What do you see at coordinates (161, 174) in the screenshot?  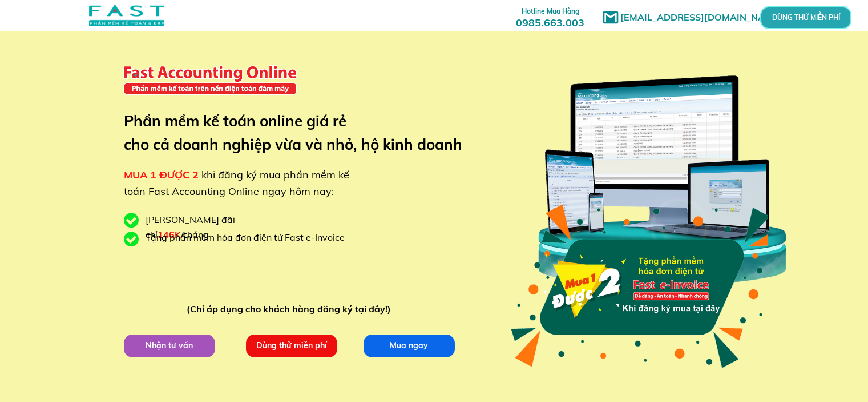 I see `span: MUA 1 ĐƯỢC 2` at bounding box center [161, 174].